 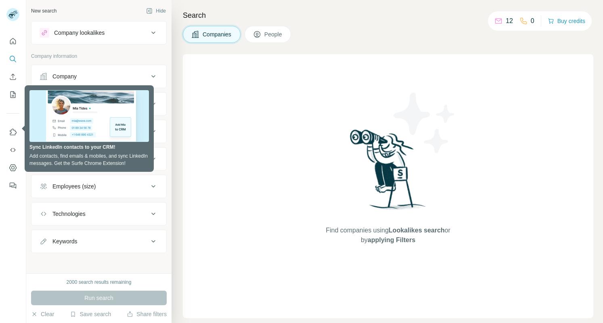 What do you see at coordinates (392, 240) in the screenshot?
I see `span: applying Filters` at bounding box center [392, 240].